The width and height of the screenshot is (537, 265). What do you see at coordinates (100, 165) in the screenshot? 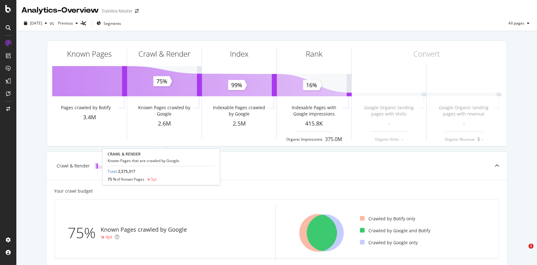
I see `img: block-icon` at bounding box center [100, 165].